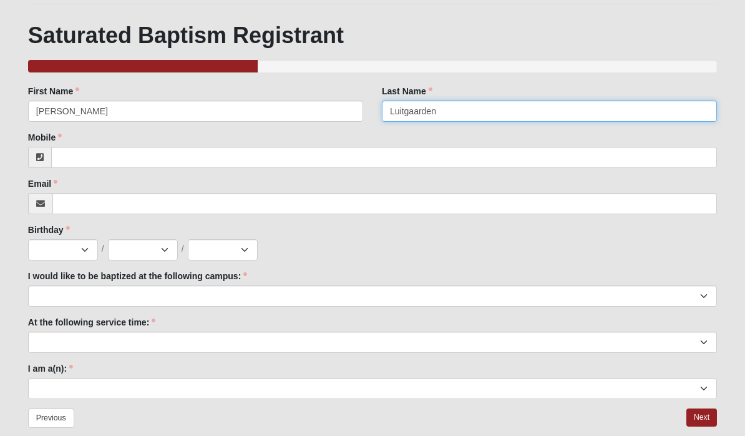  Describe the element at coordinates (42, 183) in the screenshot. I see `label: Email` at that location.